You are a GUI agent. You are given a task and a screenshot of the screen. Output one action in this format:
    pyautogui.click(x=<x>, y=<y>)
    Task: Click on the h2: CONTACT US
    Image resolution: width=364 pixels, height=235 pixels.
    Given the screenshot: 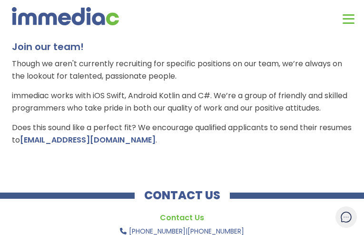 What is the action you would take?
    pyautogui.click(x=182, y=195)
    